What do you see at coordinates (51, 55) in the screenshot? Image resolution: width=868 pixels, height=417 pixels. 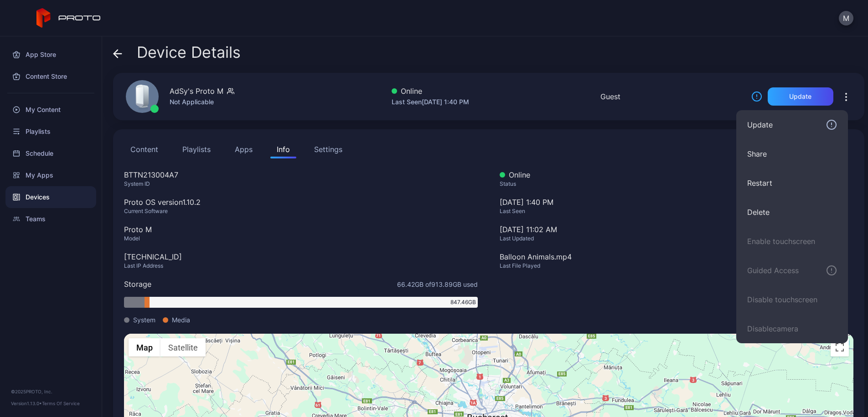 I see `a: App Store` at bounding box center [51, 55].